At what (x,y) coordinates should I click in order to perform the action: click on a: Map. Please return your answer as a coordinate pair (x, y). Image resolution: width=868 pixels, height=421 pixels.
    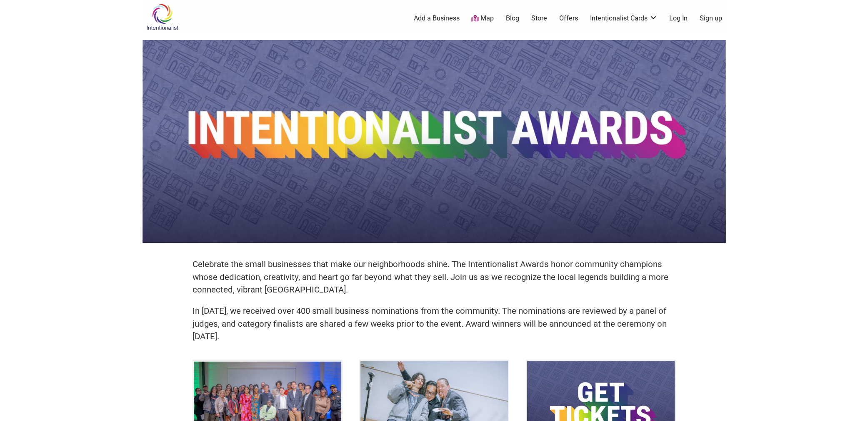
    Looking at the image, I should click on (483, 19).